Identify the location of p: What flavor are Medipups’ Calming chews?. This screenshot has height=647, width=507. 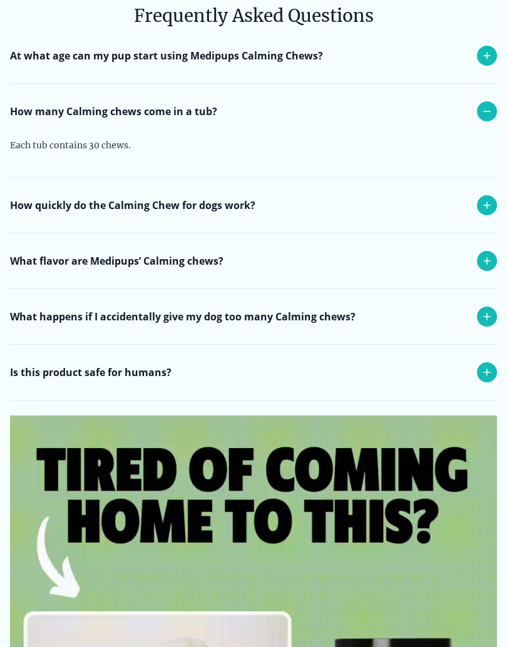
(116, 261).